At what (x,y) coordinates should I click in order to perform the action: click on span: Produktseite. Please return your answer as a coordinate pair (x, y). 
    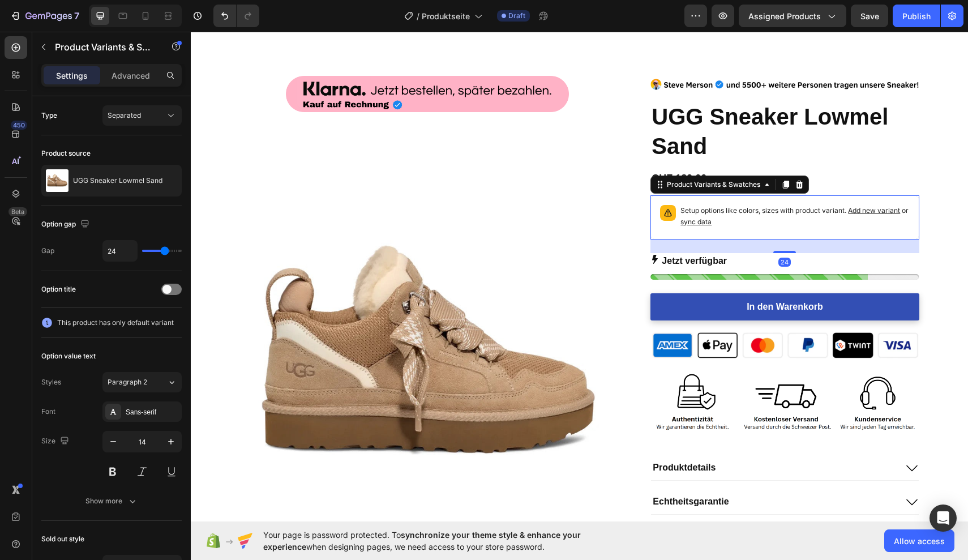
    Looking at the image, I should click on (446, 16).